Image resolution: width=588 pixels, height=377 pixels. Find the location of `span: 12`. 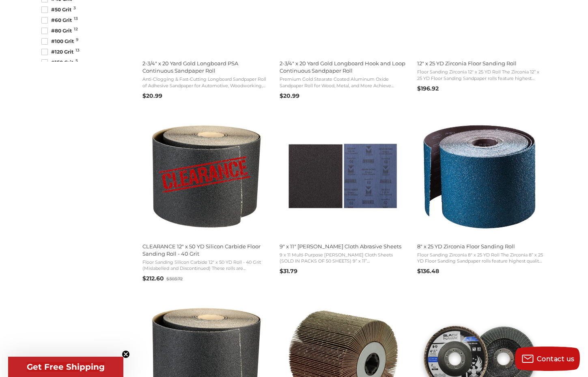

span: 12 is located at coordinates (76, 29).